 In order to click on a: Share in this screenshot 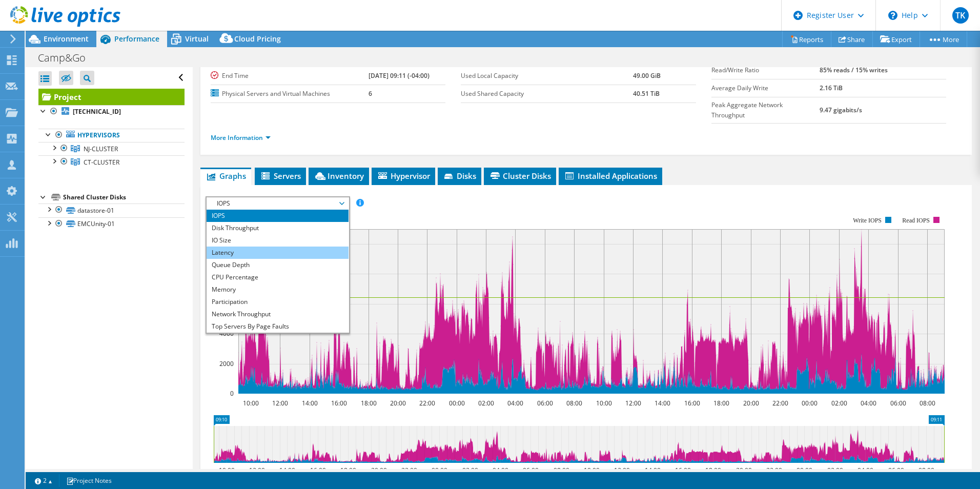, I will do `click(851, 39)`.